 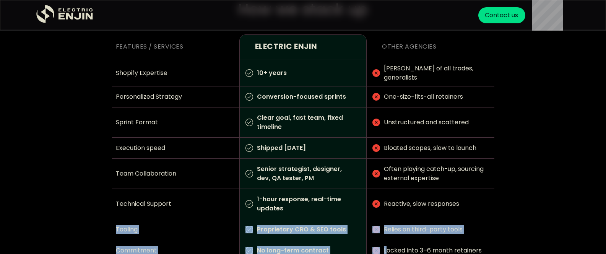 I want to click on a: home, so click(x=65, y=15).